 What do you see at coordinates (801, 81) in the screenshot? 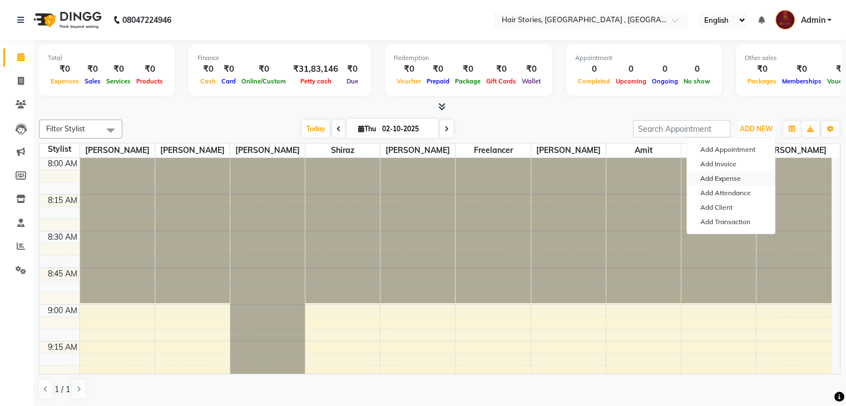
I see `span: Memberships` at bounding box center [801, 81].